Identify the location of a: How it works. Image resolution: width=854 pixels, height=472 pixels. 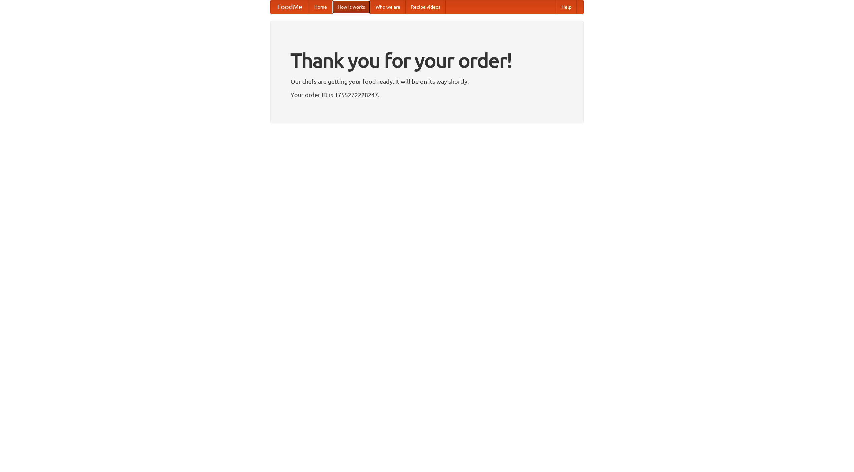
(351, 7).